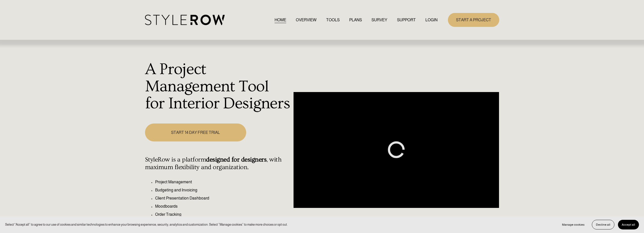  I want to click on p: Order Tracking, so click(223, 214).